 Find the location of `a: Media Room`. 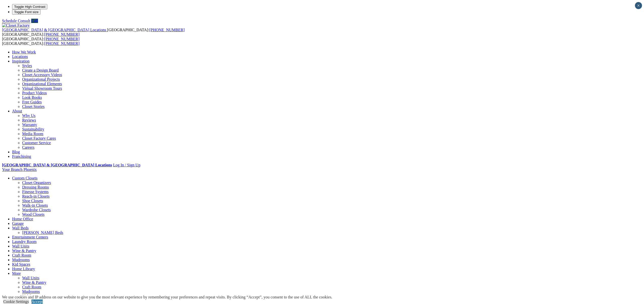

a: Media Room is located at coordinates (33, 134).